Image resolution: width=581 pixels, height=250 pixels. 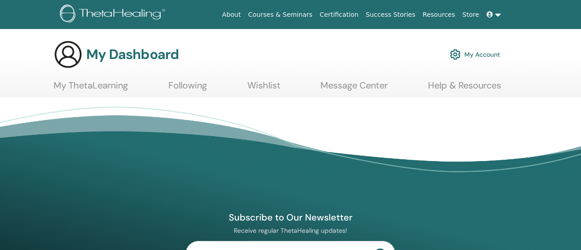 What do you see at coordinates (187, 88) in the screenshot?
I see `a: Following` at bounding box center [187, 88].